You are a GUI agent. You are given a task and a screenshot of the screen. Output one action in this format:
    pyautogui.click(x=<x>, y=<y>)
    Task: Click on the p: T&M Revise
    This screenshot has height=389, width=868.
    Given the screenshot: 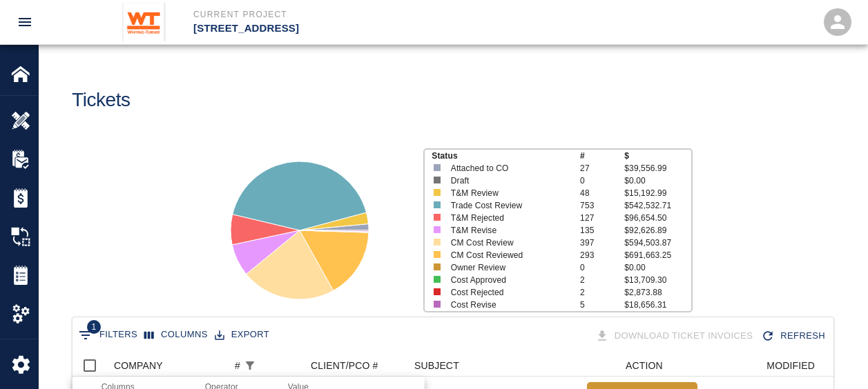 What is the action you would take?
    pyautogui.click(x=509, y=230)
    